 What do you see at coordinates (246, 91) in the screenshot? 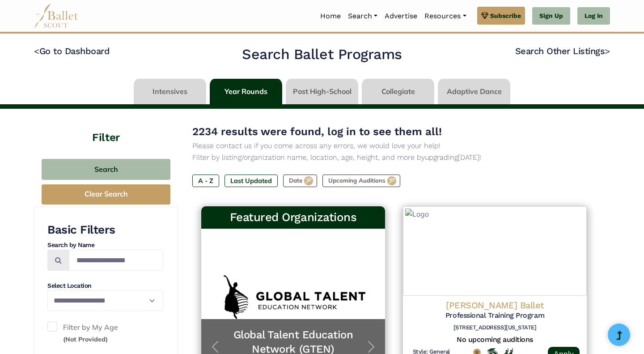
I see `li: Year Rounds` at bounding box center [246, 91].